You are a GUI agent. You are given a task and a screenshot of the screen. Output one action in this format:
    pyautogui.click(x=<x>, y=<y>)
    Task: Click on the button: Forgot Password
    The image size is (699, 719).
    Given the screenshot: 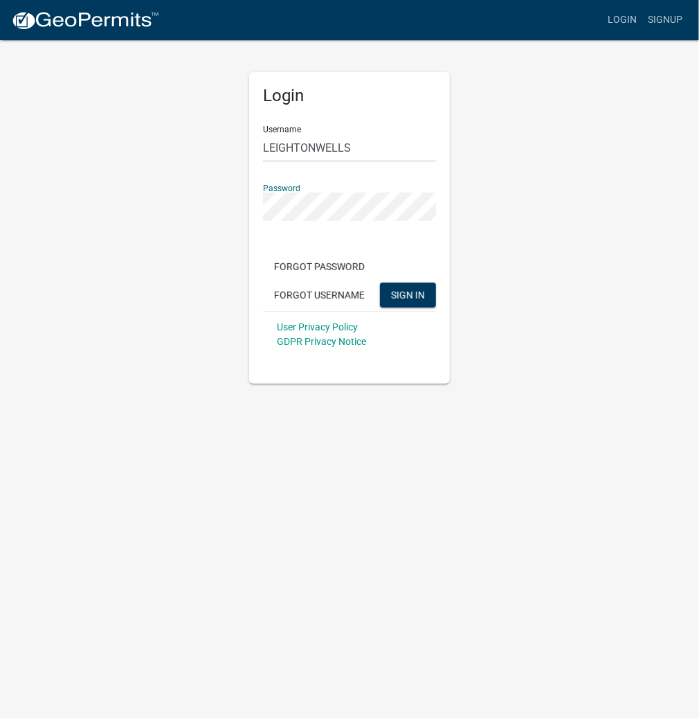 What is the action you would take?
    pyautogui.click(x=319, y=267)
    